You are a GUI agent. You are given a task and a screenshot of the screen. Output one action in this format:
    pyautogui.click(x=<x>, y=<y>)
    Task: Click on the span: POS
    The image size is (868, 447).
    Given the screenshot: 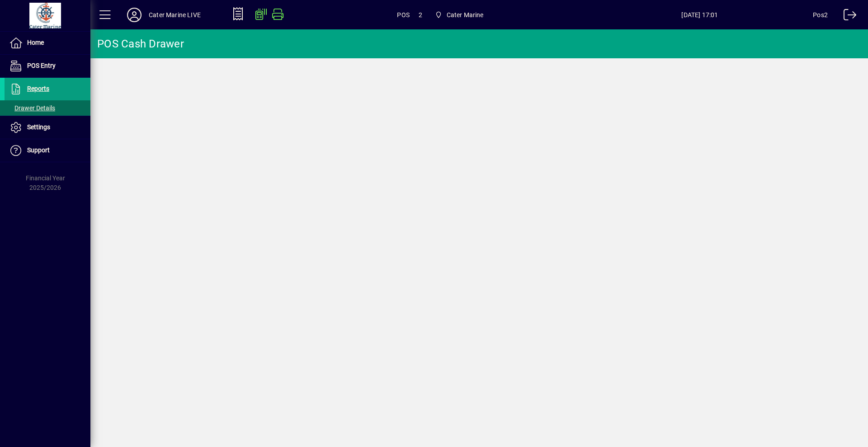 What is the action you would take?
    pyautogui.click(x=403, y=15)
    